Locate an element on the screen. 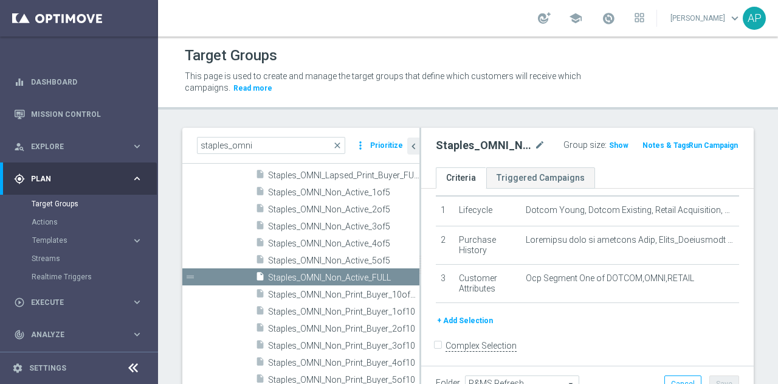 The width and height of the screenshot is (778, 384). span: Staples_OMNI_Non_Active_2of5 is located at coordinates (344, 209).